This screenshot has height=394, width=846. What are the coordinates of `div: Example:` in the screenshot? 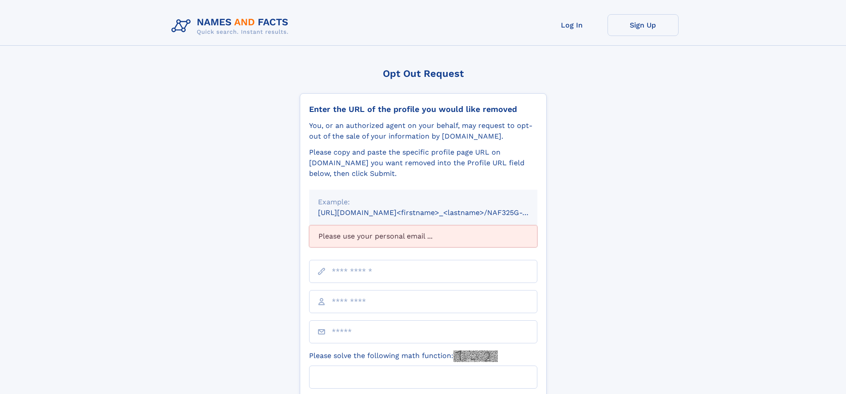 It's located at (423, 202).